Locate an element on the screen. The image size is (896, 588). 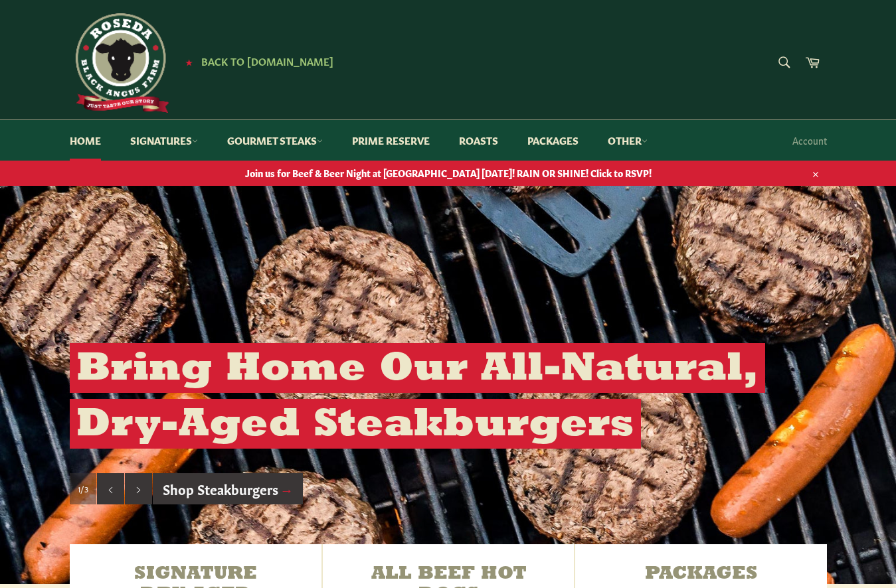
a: Roasts is located at coordinates (478, 140).